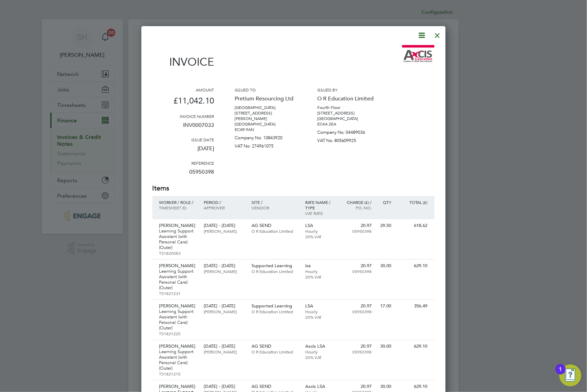  What do you see at coordinates (224, 202) in the screenshot?
I see `p: Period /` at bounding box center [224, 202].